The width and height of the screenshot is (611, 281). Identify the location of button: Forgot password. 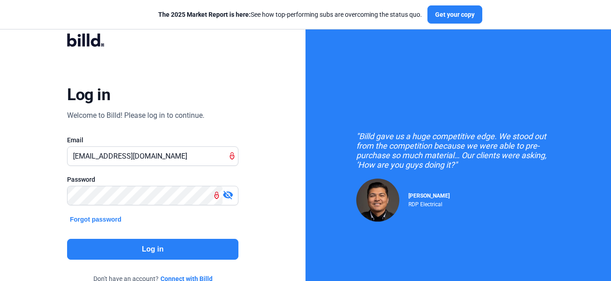
(96, 219).